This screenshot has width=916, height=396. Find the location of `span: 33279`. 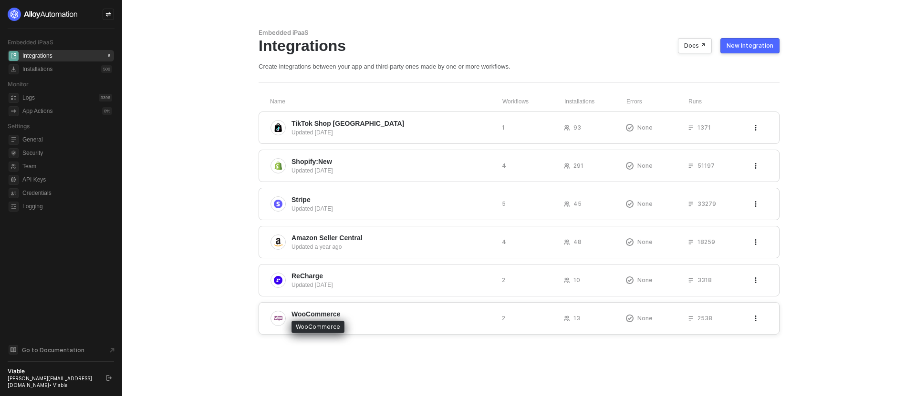

span: 33279 is located at coordinates (706, 204).